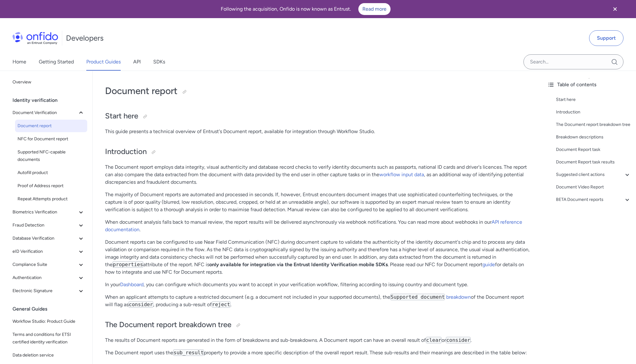 Image resolution: width=636 pixels, height=364 pixels. I want to click on span: Biometrics Verification, so click(45, 212).